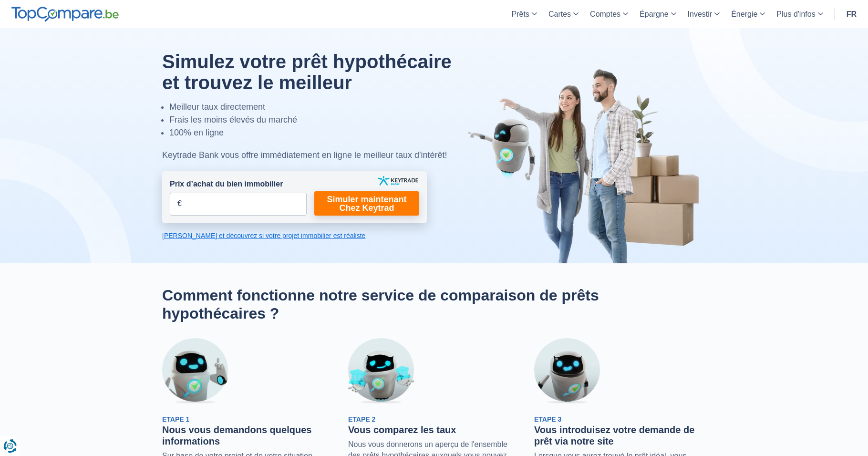 This screenshot has width=868, height=456. What do you see at coordinates (567, 371) in the screenshot?
I see `img: Etape 3` at bounding box center [567, 371].